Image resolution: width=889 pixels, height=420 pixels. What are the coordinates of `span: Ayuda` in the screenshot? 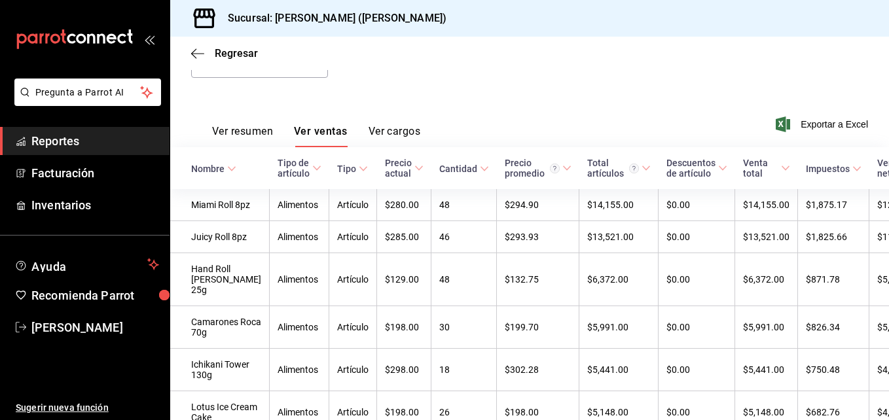 It's located at (86, 265).